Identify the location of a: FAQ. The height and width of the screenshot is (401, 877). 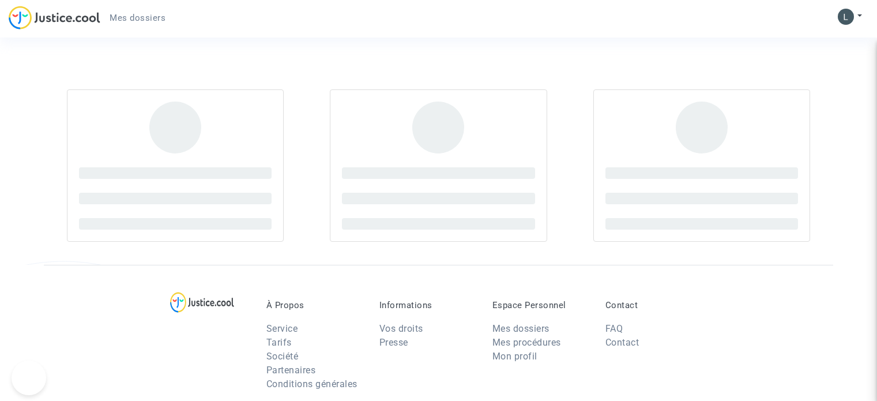
(614, 328).